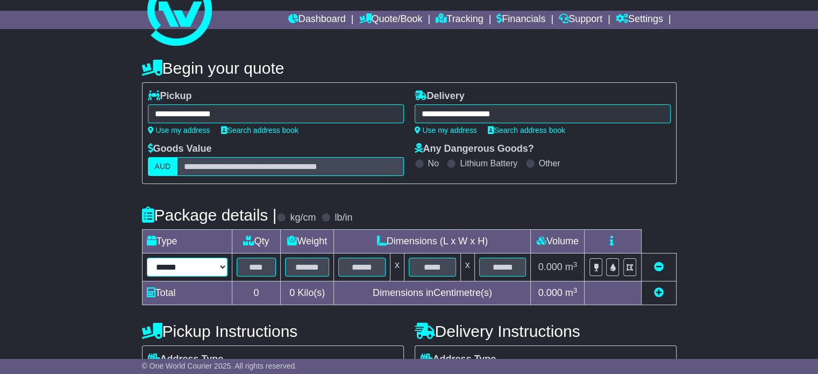 Image resolution: width=818 pixels, height=374 pixels. Describe the element at coordinates (170, 96) in the screenshot. I see `label: Pickup` at that location.